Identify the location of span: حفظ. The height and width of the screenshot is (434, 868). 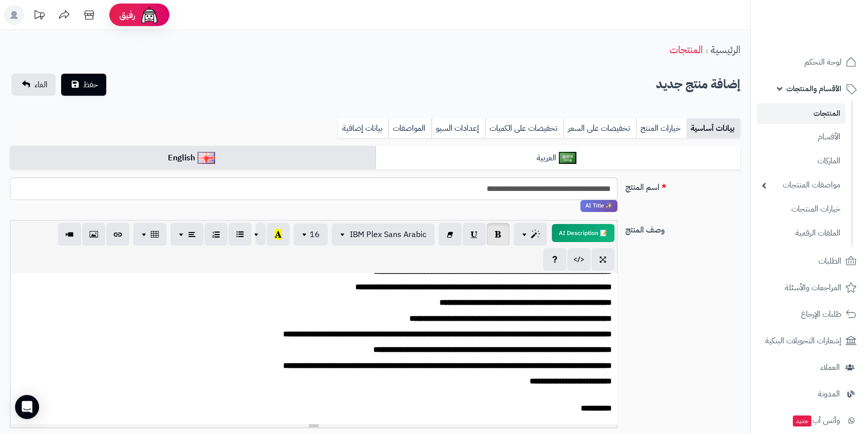
(91, 84).